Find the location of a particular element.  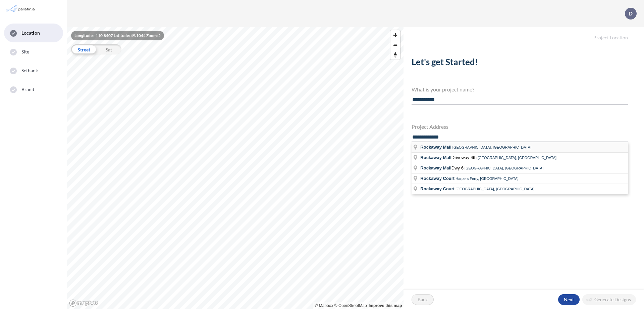

h5: Project Location is located at coordinates (524, 33).